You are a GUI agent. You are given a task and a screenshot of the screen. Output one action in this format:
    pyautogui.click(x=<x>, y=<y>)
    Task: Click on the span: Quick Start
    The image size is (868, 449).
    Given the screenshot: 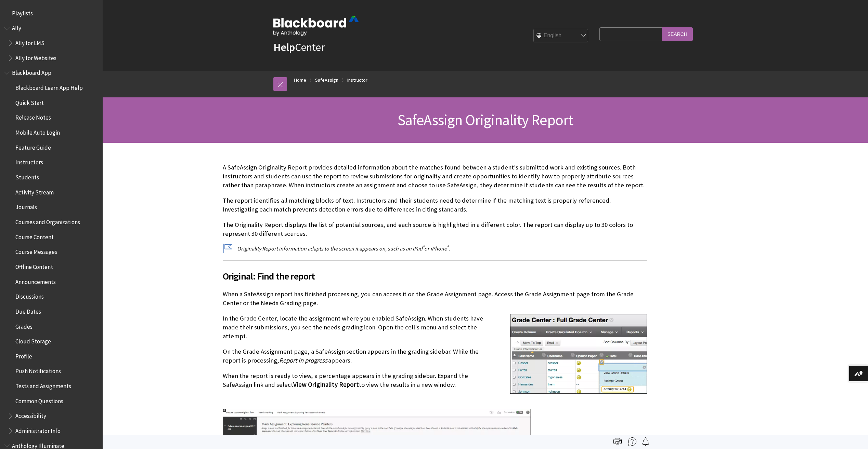 What is the action you would take?
    pyautogui.click(x=29, y=102)
    